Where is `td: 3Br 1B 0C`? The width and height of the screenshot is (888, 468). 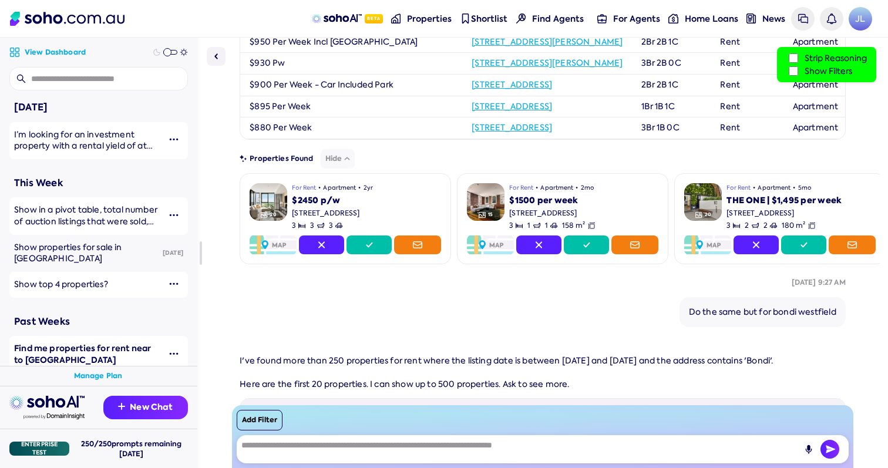 td: 3Br 1B 0C is located at coordinates (671, 128).